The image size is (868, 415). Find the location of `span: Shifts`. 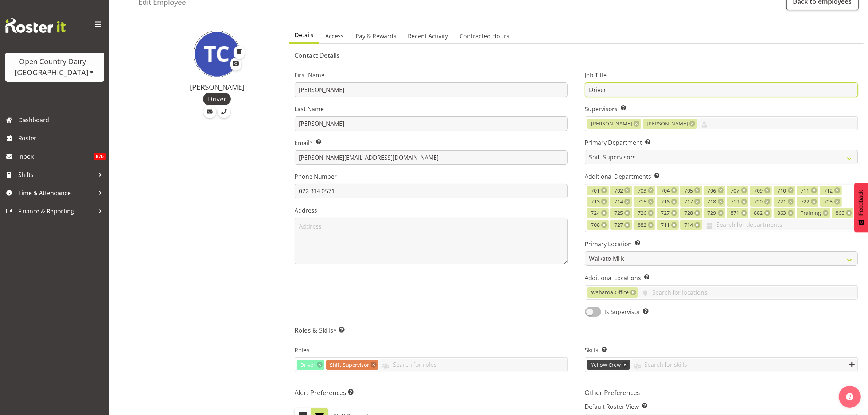

span: Shifts is located at coordinates (56, 175).